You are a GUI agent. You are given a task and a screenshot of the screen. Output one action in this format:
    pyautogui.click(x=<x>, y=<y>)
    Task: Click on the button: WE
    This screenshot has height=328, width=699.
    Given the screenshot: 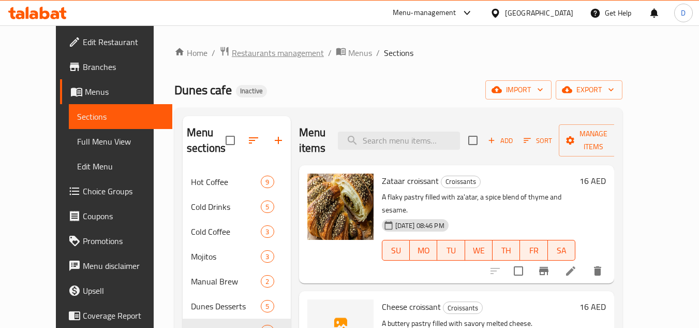 What is the action you would take?
    pyautogui.click(x=479, y=250)
    